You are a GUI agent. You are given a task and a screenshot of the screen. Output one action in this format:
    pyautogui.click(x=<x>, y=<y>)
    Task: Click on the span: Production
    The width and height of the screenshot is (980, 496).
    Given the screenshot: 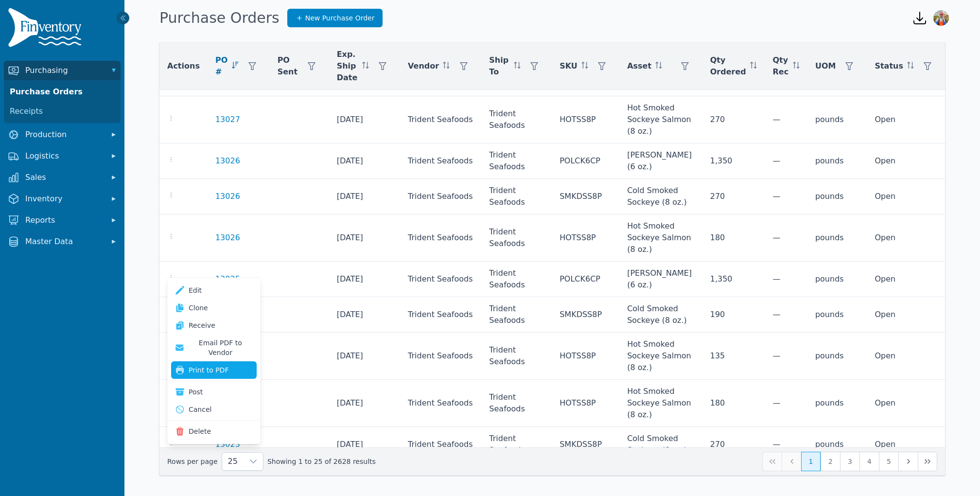 What is the action you would take?
    pyautogui.click(x=64, y=135)
    